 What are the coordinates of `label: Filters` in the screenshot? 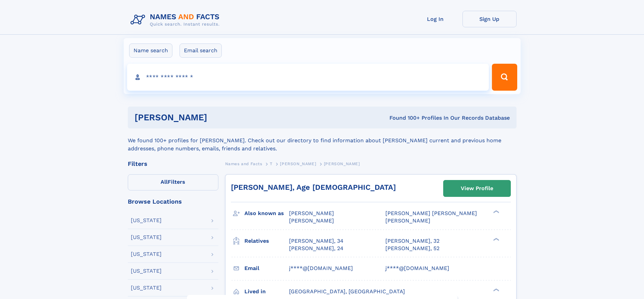 It's located at (173, 183).